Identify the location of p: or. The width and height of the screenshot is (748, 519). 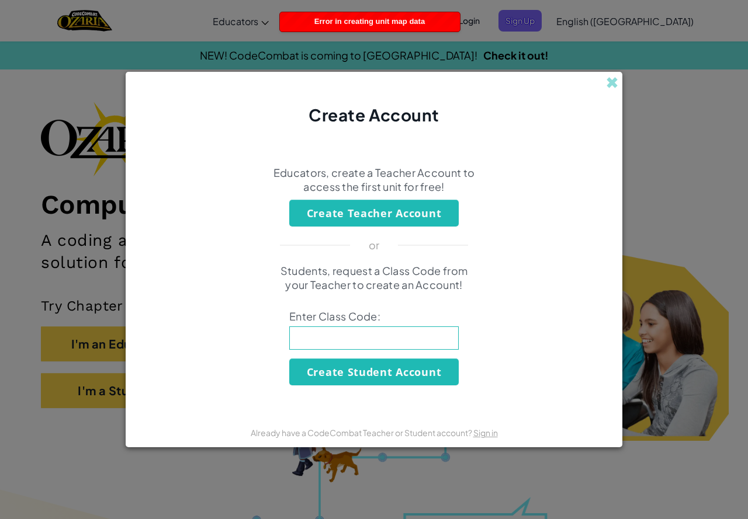
(374, 245).